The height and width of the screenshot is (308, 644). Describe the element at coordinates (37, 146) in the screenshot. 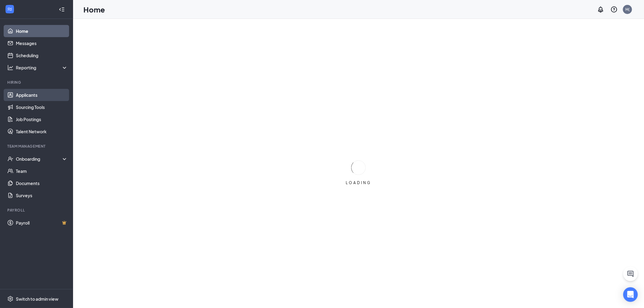

I see `div: Team Management` at that location.